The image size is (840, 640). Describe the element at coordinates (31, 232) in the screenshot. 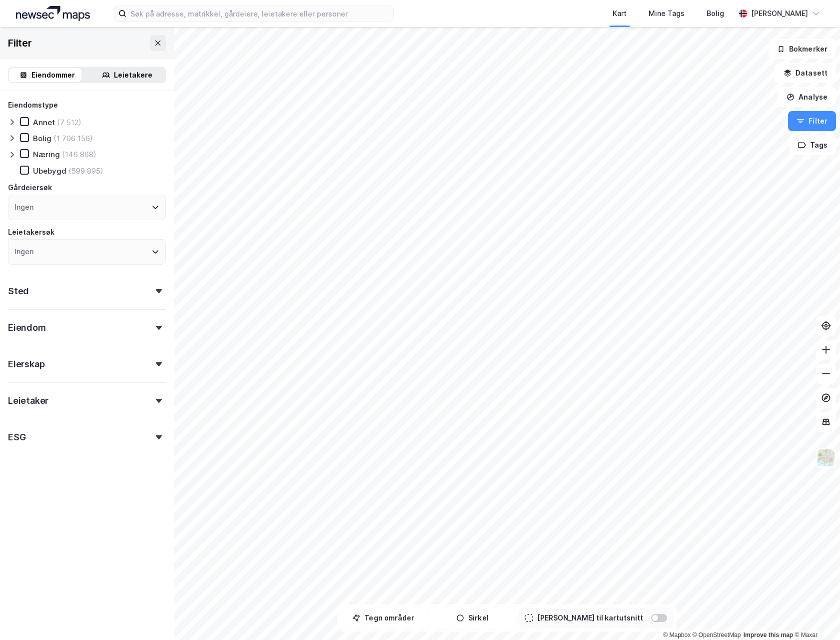

I see `div: Leietakersøk` at that location.